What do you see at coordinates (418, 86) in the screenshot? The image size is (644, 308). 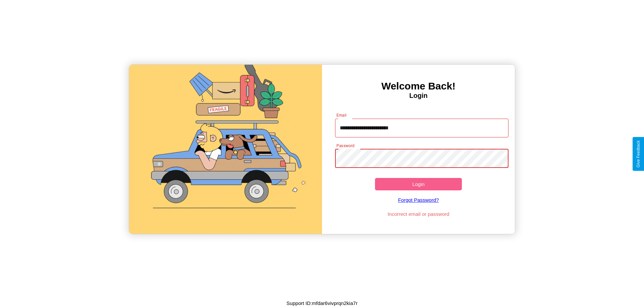 I see `h3: Welcome Back!` at bounding box center [418, 86].